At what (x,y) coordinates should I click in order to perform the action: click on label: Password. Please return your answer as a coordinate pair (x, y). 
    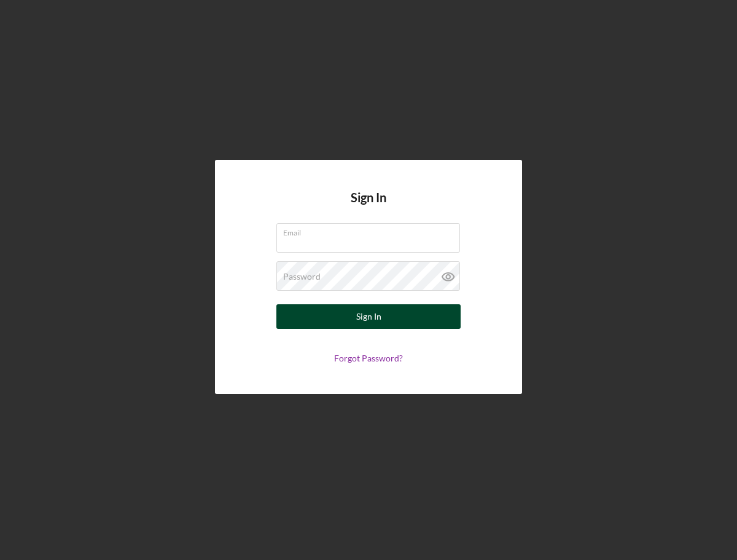
    Looking at the image, I should click on (301, 276).